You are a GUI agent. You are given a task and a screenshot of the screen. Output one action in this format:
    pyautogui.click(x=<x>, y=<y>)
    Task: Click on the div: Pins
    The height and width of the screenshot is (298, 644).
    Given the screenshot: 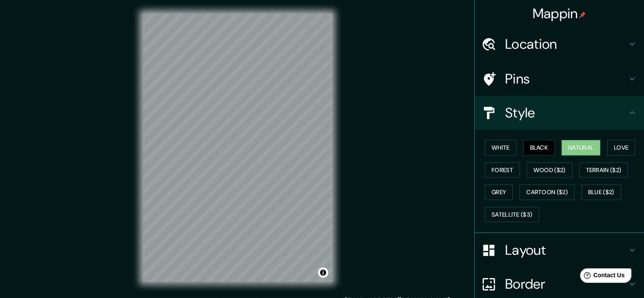 What is the action you would take?
    pyautogui.click(x=559, y=79)
    